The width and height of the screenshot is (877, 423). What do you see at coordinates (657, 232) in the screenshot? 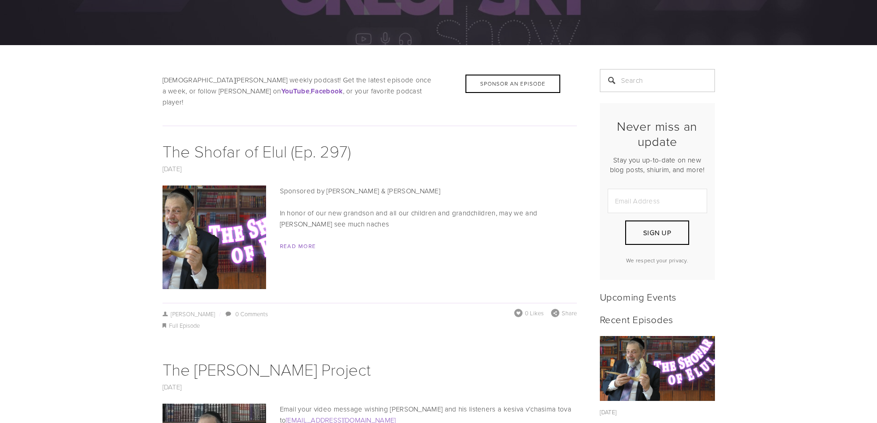
I see `button: Sign Up` at bounding box center [657, 232].